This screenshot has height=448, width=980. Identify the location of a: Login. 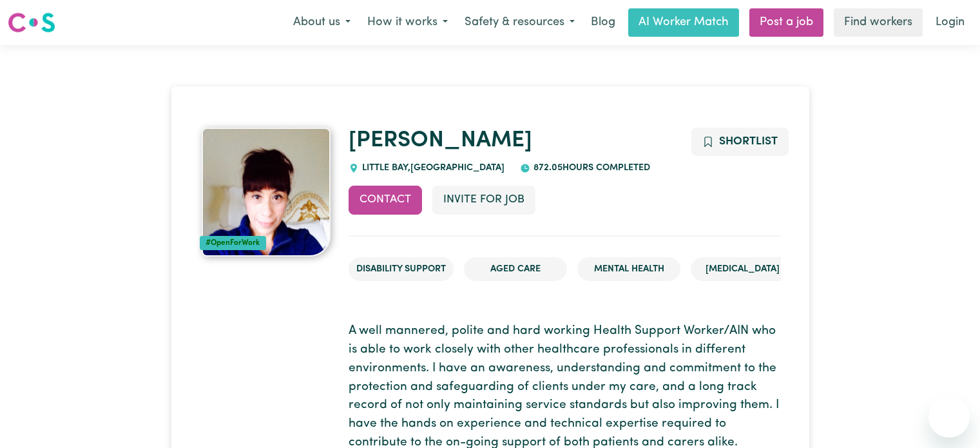
(950, 23).